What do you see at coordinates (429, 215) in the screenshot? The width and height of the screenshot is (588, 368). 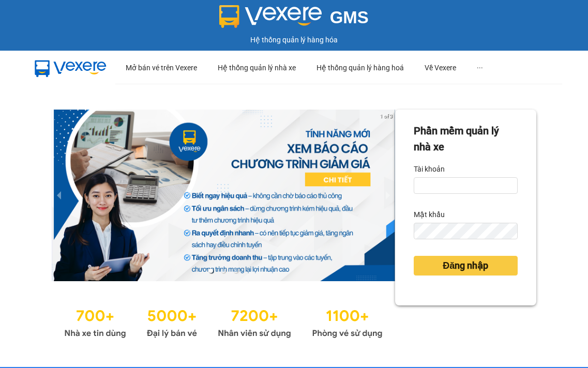 I see `label: Mật khẩu` at bounding box center [429, 215].